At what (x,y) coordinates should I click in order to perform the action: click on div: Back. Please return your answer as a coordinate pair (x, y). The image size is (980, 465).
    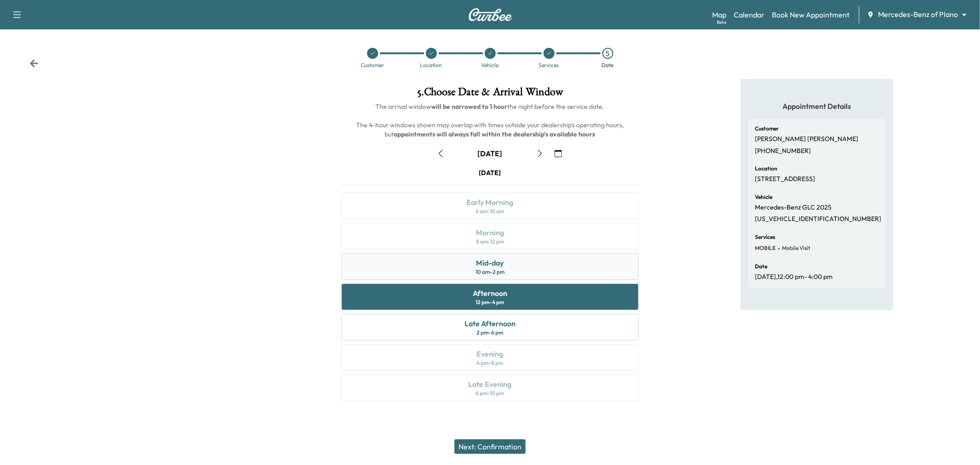
    Looking at the image, I should click on (34, 63).